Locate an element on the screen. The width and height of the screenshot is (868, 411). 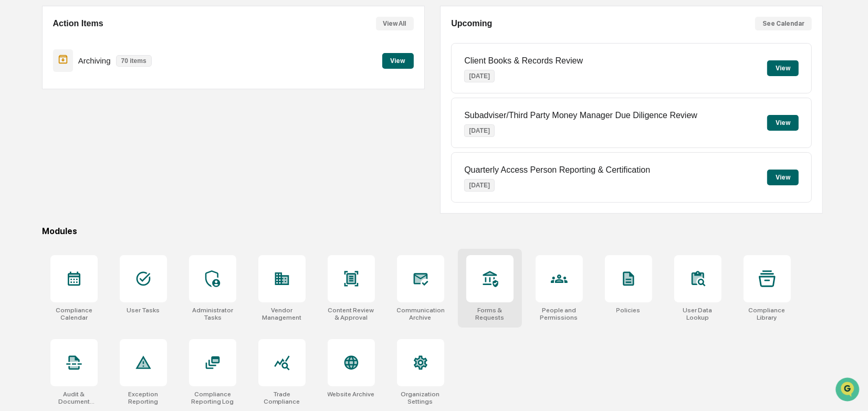
a: View is located at coordinates (398, 60).